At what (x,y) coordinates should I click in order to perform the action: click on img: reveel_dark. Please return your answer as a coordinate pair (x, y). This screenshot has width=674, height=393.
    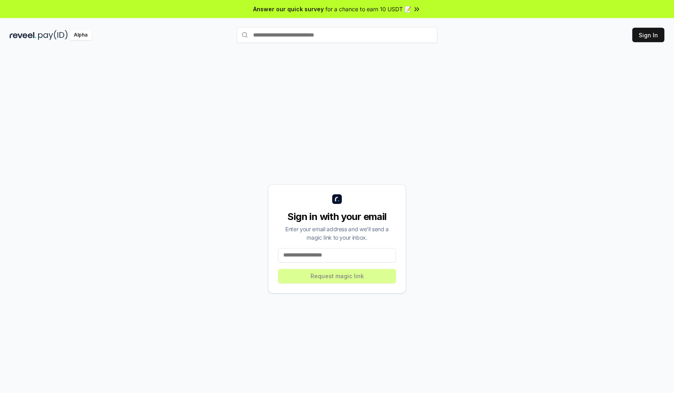
    Looking at the image, I should click on (23, 35).